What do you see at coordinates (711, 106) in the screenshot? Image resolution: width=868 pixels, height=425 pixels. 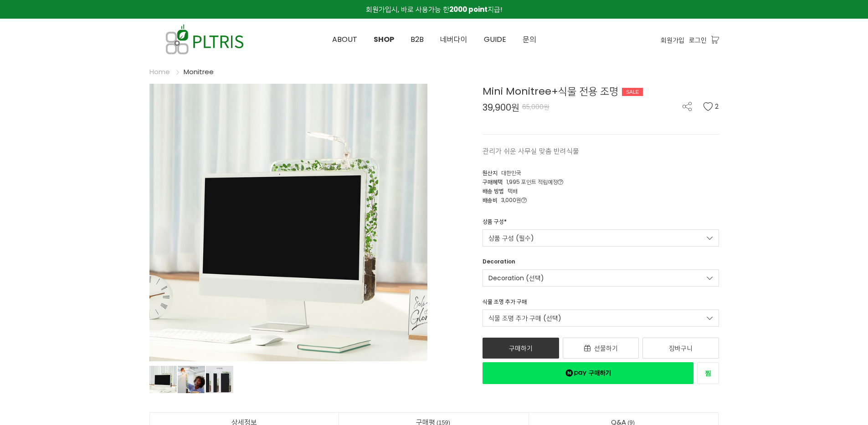 I see `button: 2` at bounding box center [711, 106].